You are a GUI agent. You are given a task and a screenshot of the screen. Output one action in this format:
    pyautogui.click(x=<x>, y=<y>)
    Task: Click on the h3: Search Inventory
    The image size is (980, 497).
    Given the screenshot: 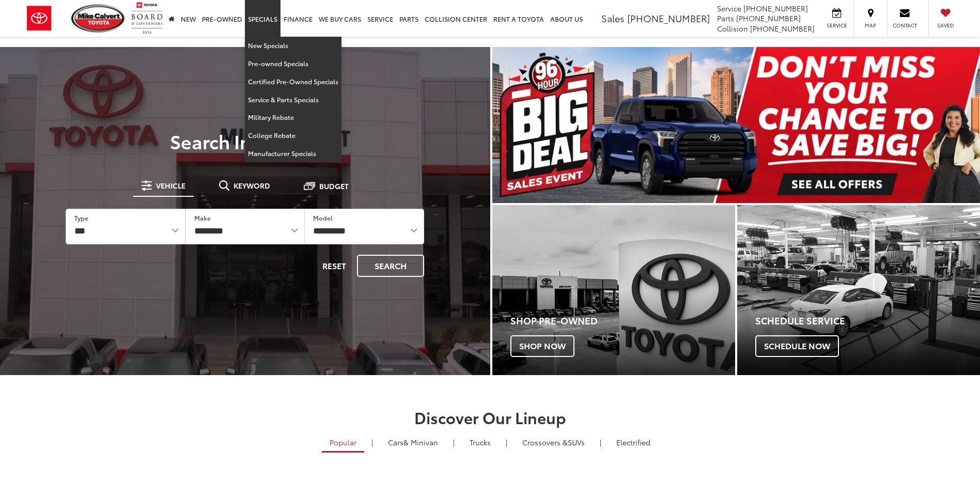 What is the action you would take?
    pyautogui.click(x=245, y=141)
    